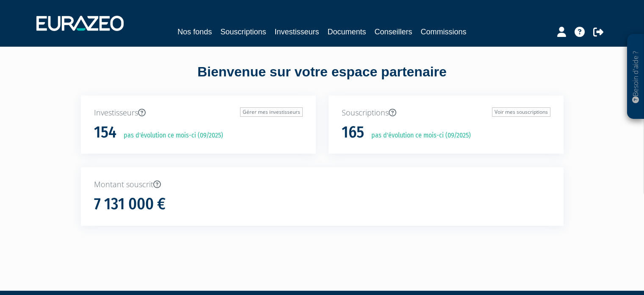 The height and width of the screenshot is (295, 644). I want to click on a: Voir mes souscriptions, so click(521, 112).